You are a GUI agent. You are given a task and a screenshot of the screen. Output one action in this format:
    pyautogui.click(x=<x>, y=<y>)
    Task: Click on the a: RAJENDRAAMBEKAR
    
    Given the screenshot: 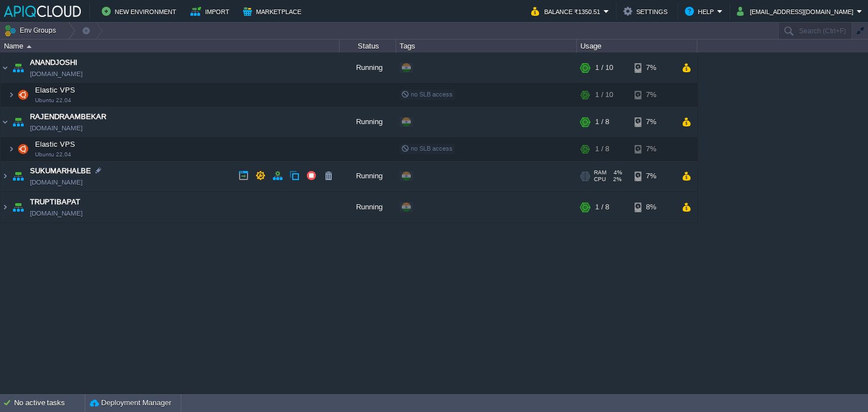 What is the action you would take?
    pyautogui.click(x=68, y=117)
    